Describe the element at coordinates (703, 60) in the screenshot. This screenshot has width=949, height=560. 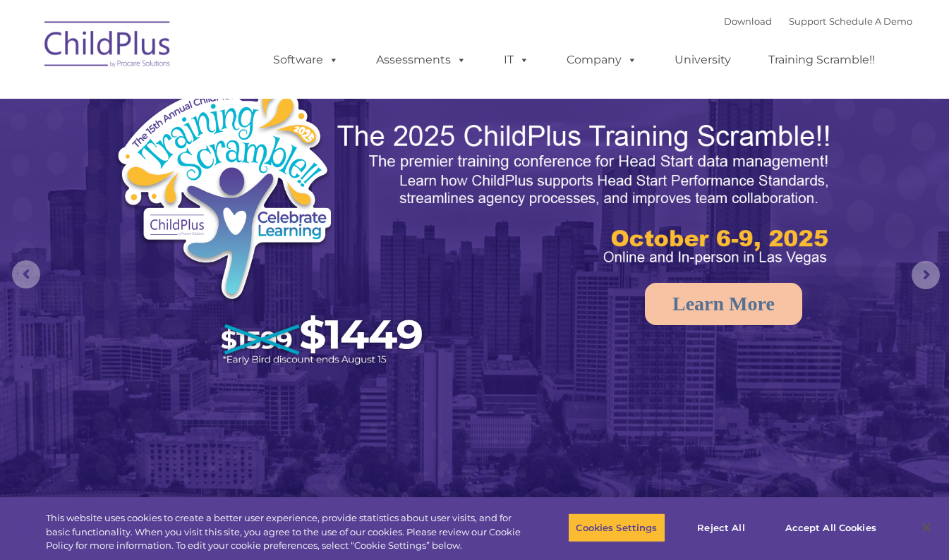
I see `a: University` at that location.